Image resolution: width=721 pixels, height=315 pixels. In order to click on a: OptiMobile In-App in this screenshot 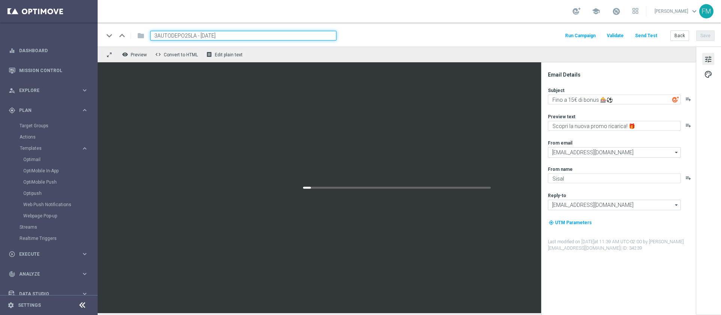, I will do `click(51, 171)`.